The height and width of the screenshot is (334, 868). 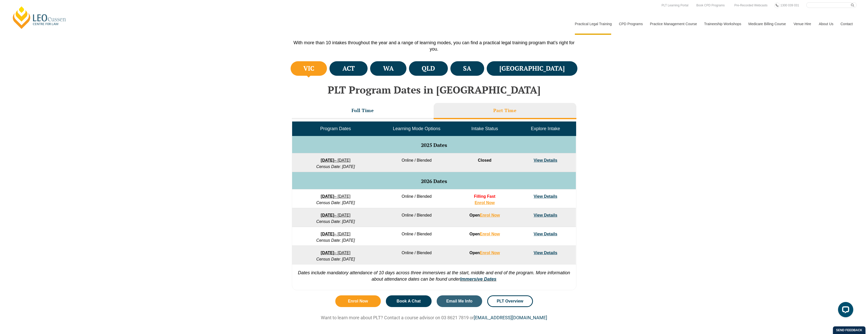 I want to click on span: Intake Status, so click(x=484, y=129).